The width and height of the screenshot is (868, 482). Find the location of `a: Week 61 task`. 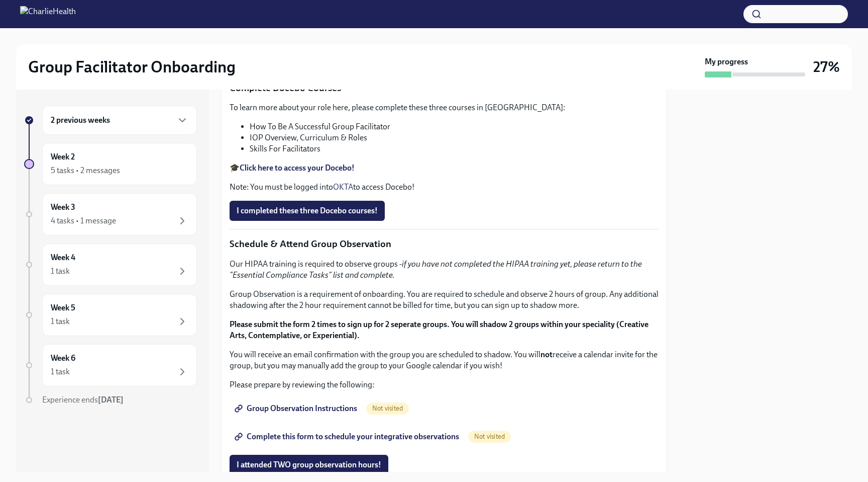

a: Week 61 task is located at coordinates (111, 365).